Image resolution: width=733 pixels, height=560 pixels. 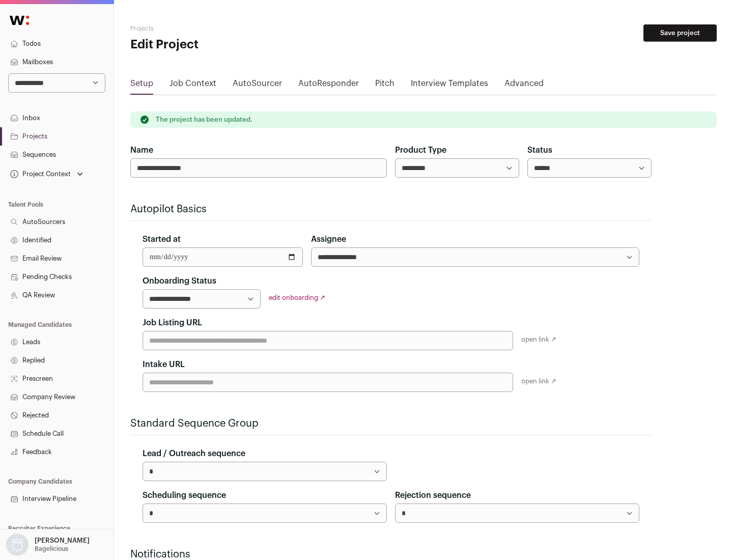 What do you see at coordinates (204, 119) in the screenshot?
I see `p: The project has been updated.` at bounding box center [204, 119].